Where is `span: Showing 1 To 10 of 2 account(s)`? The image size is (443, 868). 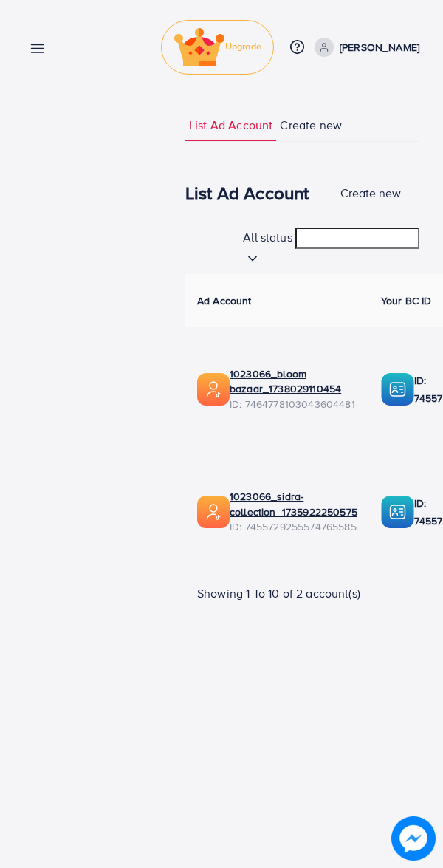
span: Showing 1 To 10 of 2 account(s) is located at coordinates (279, 593).